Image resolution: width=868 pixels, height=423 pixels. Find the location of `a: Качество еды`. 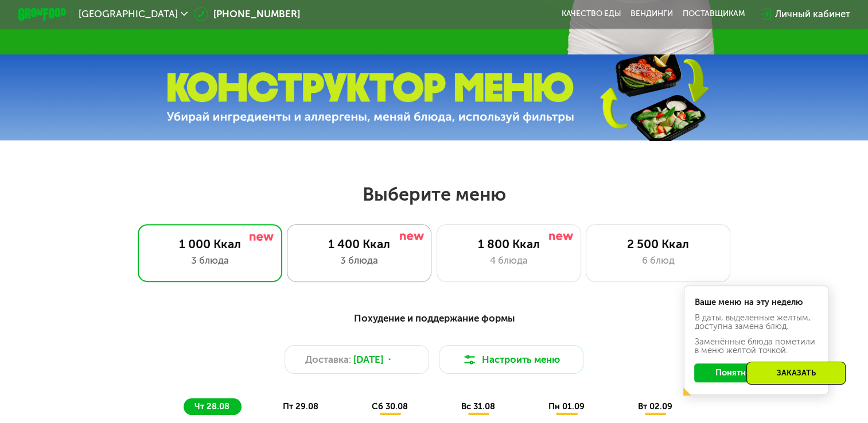

a: Качество еды is located at coordinates (591, 14).